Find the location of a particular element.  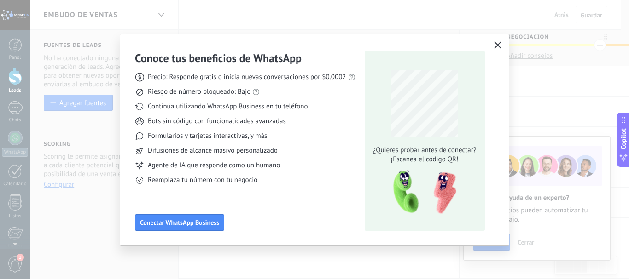

h3: Conoce tus beneficios de WhatsApp is located at coordinates (218, 58).